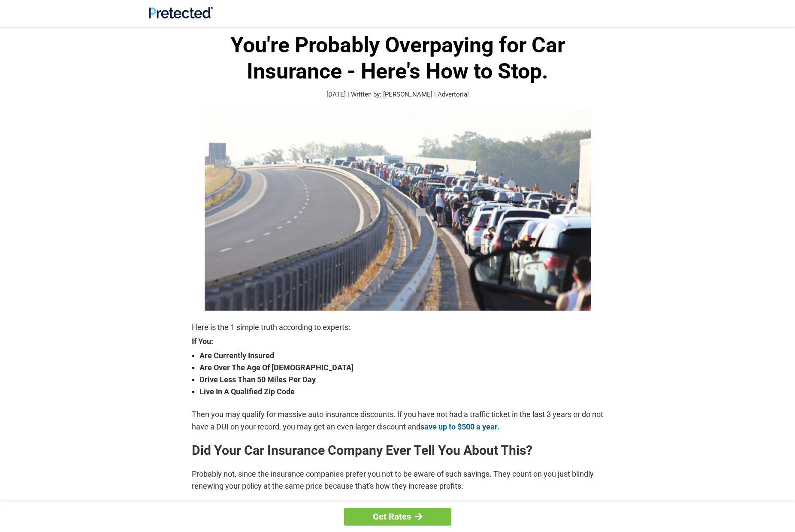 Image resolution: width=795 pixels, height=532 pixels. Describe the element at coordinates (402, 391) in the screenshot. I see `strong: Live In A Qualified Zip Code` at that location.